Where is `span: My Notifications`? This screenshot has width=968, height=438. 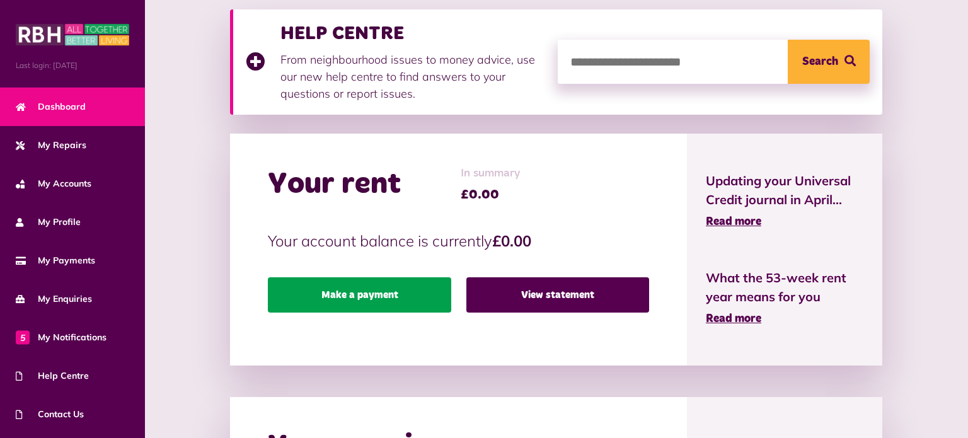
span: My Notifications is located at coordinates (61, 337).